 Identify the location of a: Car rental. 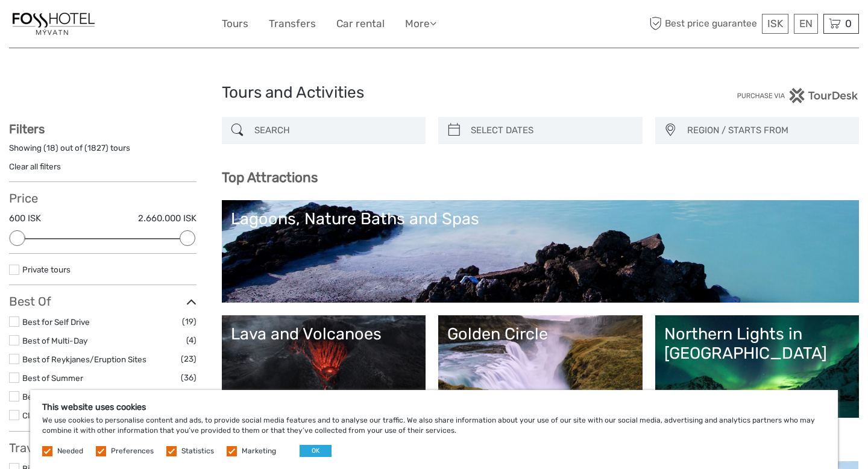
(361, 23).